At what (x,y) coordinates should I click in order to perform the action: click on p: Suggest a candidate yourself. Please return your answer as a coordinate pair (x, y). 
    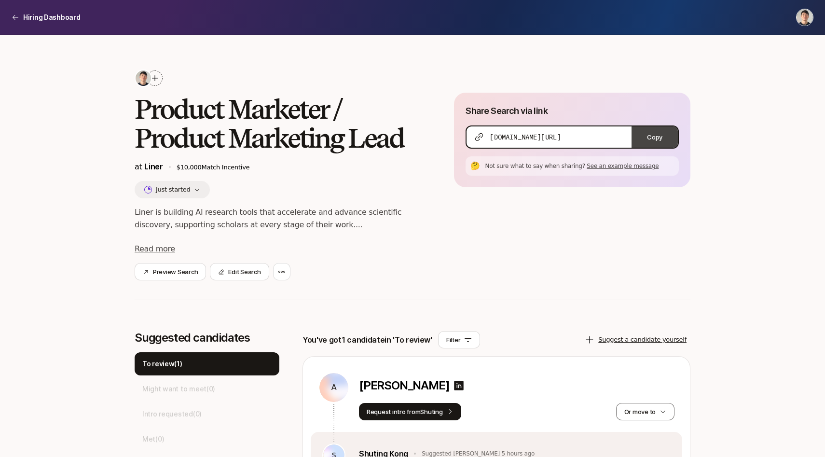
    Looking at the image, I should click on (642, 340).